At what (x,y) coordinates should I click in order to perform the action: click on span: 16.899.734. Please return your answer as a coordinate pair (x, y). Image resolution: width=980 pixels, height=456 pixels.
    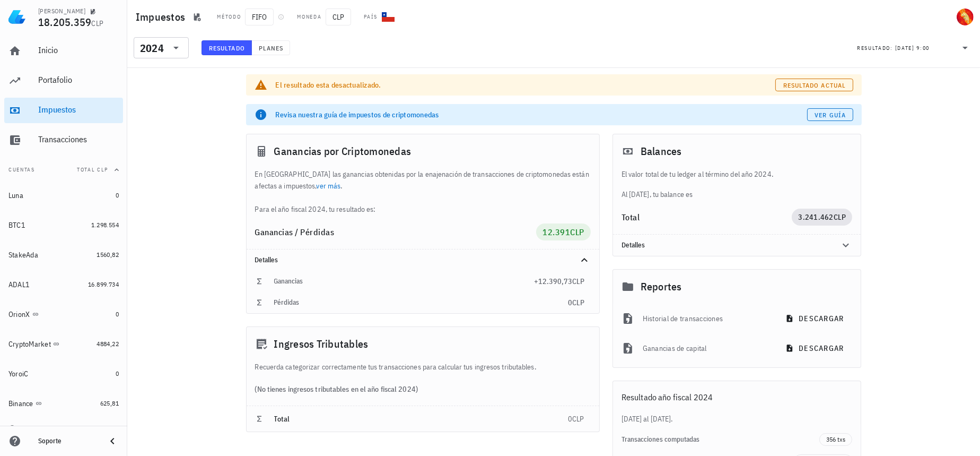
    Looking at the image, I should click on (103, 284).